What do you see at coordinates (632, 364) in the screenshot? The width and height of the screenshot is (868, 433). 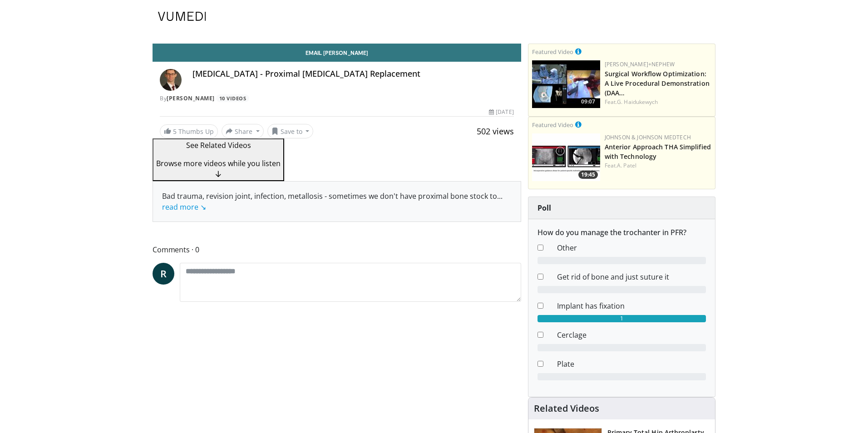 I see `dd: Plate` at bounding box center [632, 364].